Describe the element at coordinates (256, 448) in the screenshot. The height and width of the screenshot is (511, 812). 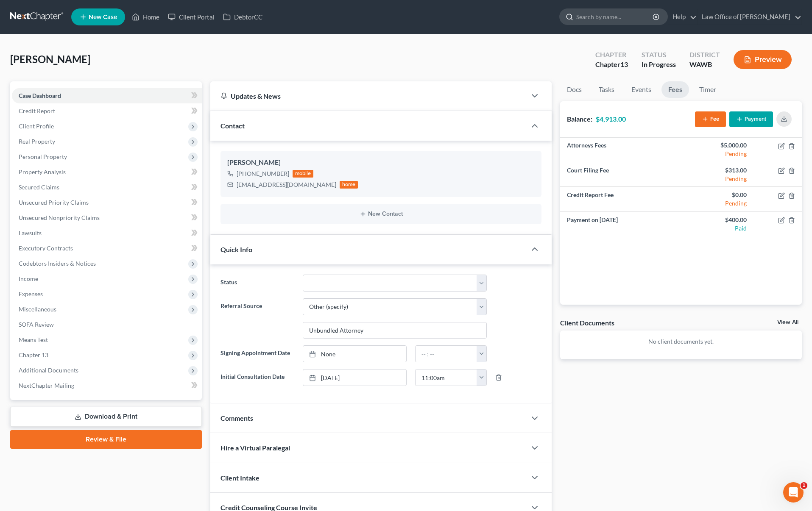
I see `span: Hire a Virtual Paralegal` at that location.